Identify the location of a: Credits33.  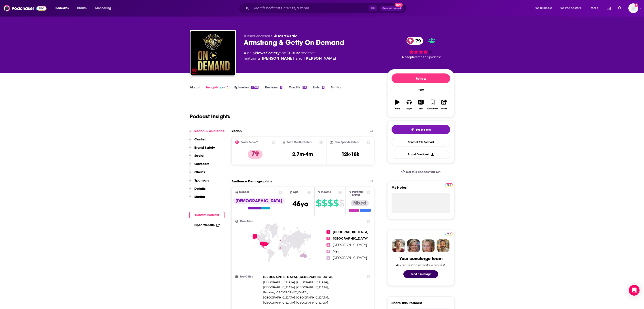
(298, 90).